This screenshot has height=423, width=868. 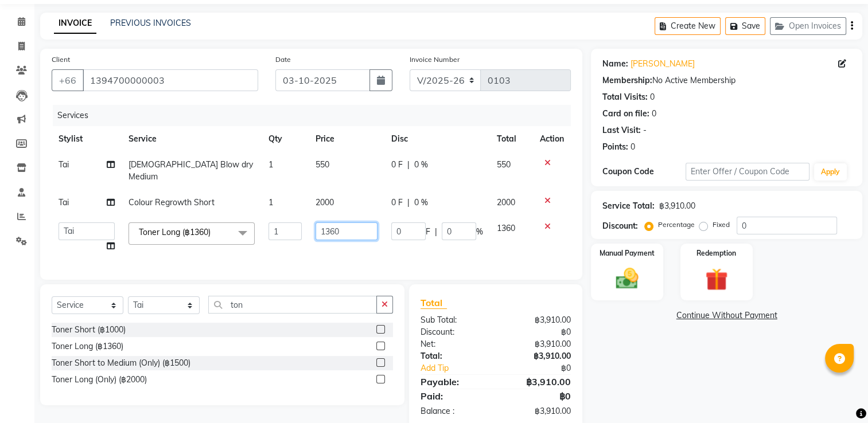 I want to click on span: Total, so click(x=433, y=303).